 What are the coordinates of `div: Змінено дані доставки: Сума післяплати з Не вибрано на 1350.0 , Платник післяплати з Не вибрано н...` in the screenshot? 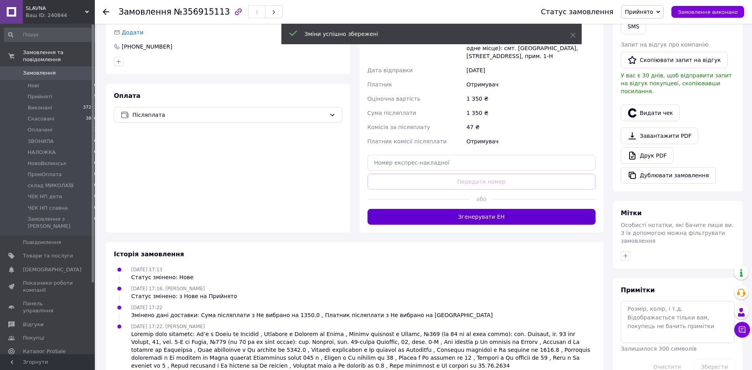 It's located at (312, 315).